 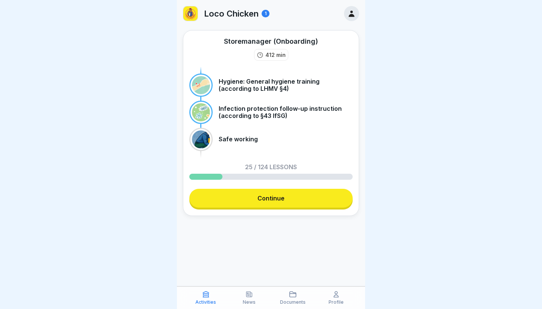 What do you see at coordinates (249, 302) in the screenshot?
I see `p: News` at bounding box center [249, 302].